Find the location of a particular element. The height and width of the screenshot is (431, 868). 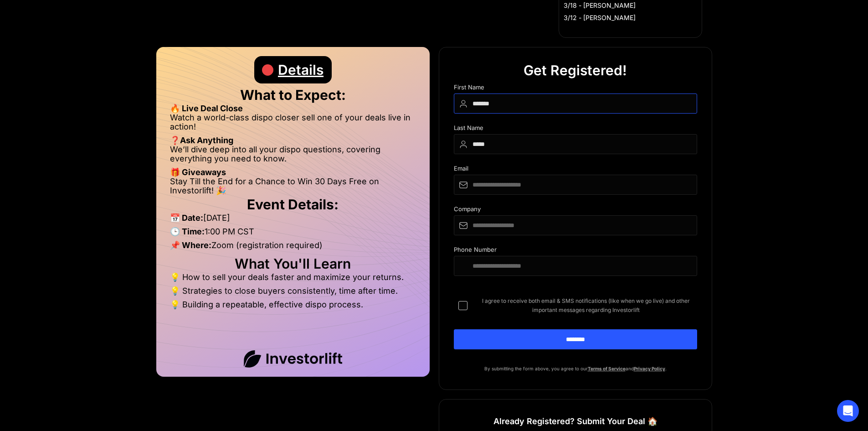

h2: What You'll Learn is located at coordinates (293, 263).